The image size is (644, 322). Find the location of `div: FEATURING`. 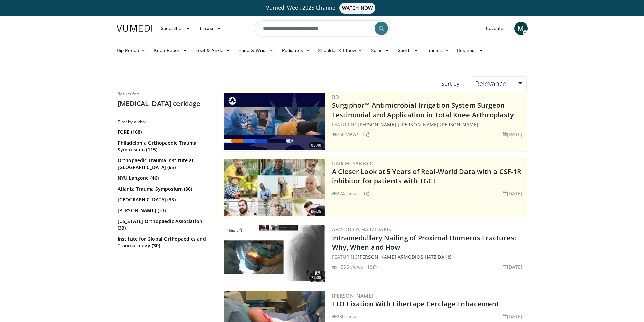

div: FEATURING is located at coordinates (429, 124).